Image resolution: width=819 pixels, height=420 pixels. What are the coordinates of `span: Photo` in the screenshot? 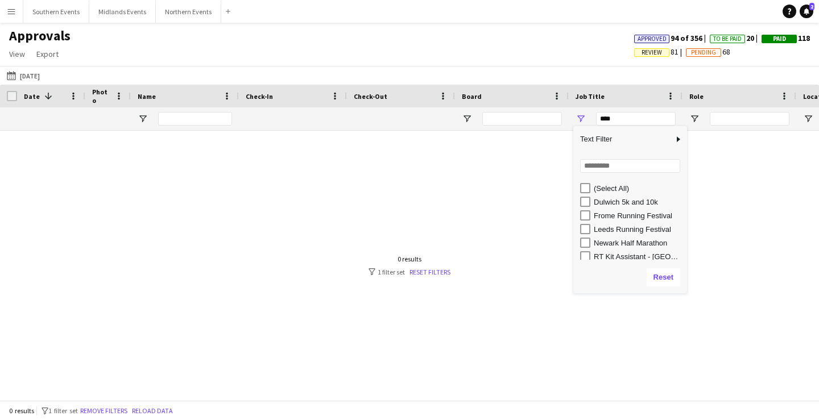 It's located at (101, 96).